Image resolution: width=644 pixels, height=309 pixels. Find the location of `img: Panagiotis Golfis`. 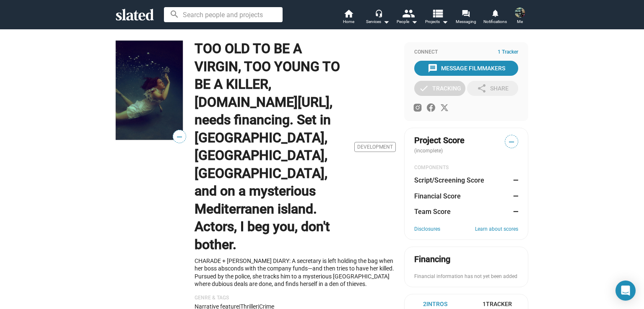

img: Panagiotis Golfis is located at coordinates (520, 13).